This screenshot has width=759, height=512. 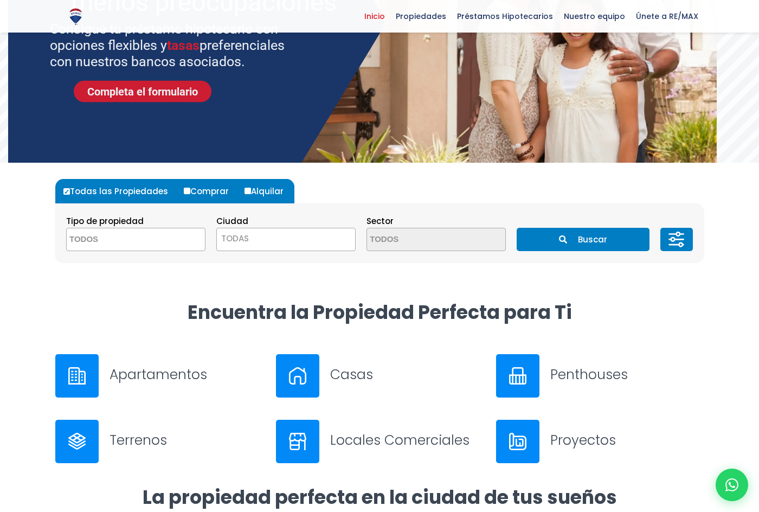 I want to click on h3: Locales Comerciales, so click(x=406, y=440).